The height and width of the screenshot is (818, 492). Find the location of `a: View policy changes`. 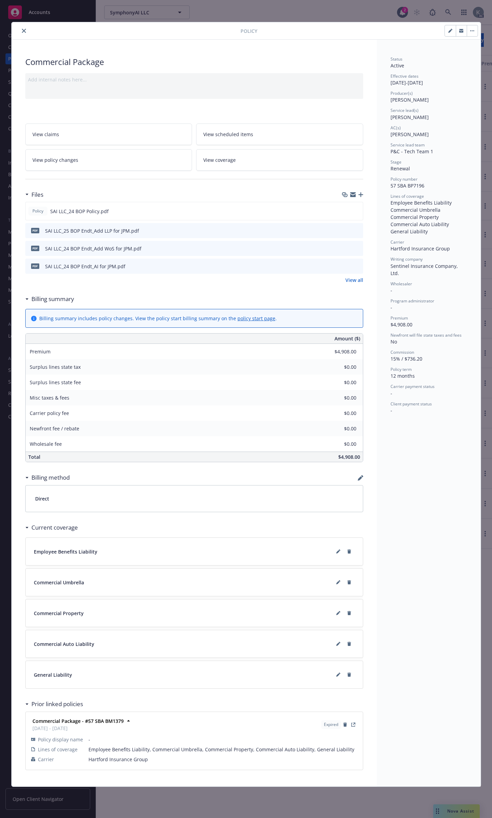

a: View policy changes is located at coordinates (109, 160).